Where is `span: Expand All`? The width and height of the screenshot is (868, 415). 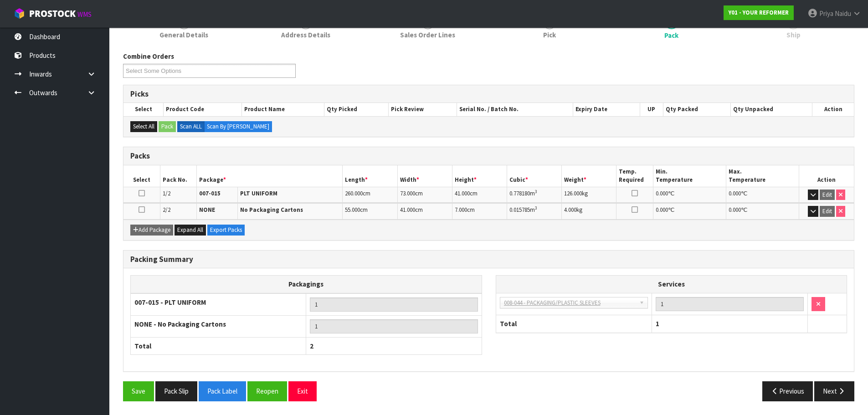
span: Expand All is located at coordinates (190, 229).